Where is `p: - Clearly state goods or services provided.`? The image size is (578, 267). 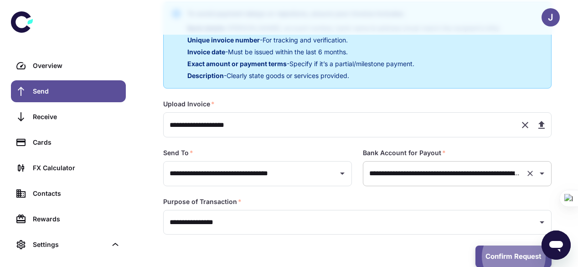
p: - Clearly state goods or services provided. is located at coordinates (344, 76).